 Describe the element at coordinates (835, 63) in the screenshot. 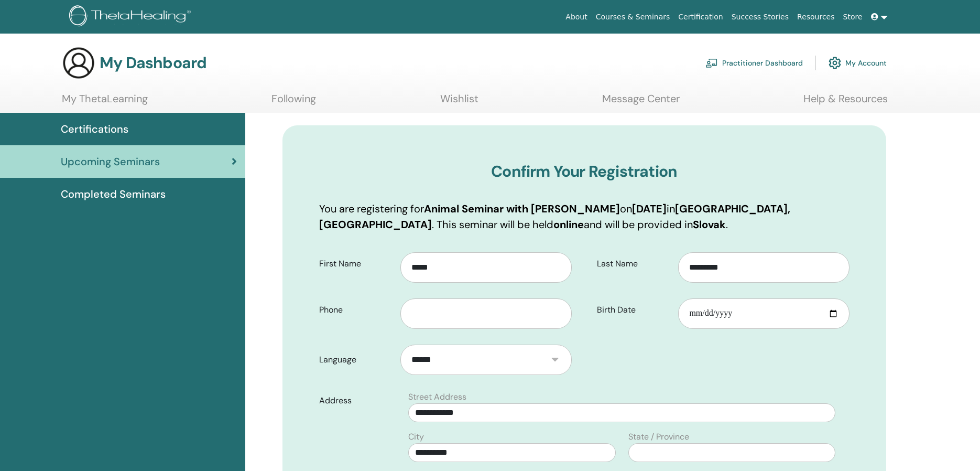

I see `img: cog.svg` at that location.